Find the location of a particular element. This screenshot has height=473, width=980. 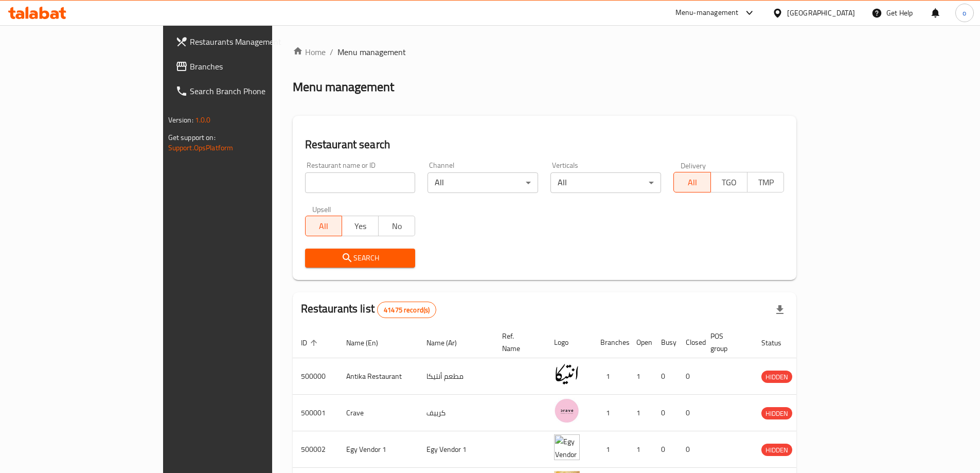

button: TMP is located at coordinates (765, 182).